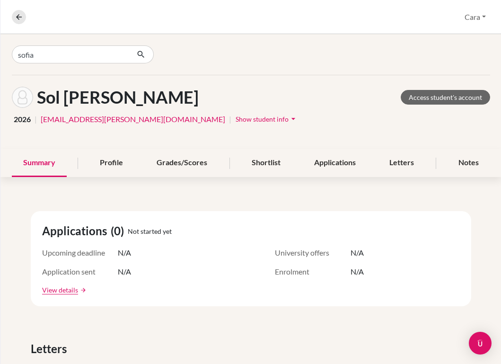  I want to click on div: Grades/Scores, so click(182, 163).